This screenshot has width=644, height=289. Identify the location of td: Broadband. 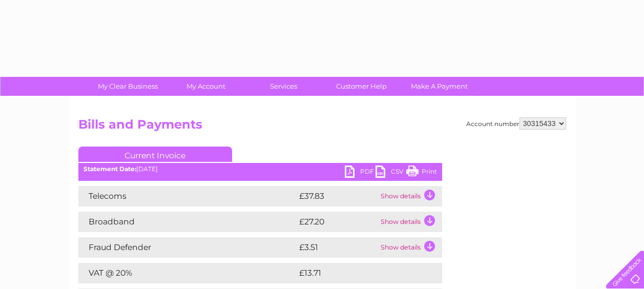
(188, 222).